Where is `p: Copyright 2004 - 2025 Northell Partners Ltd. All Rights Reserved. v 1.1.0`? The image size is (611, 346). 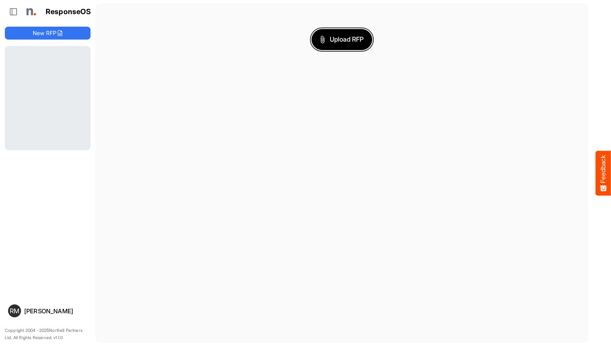
p: Copyright 2004 - 2025 Northell Partners Ltd. All Rights Reserved. v 1.1.0 is located at coordinates (48, 334).